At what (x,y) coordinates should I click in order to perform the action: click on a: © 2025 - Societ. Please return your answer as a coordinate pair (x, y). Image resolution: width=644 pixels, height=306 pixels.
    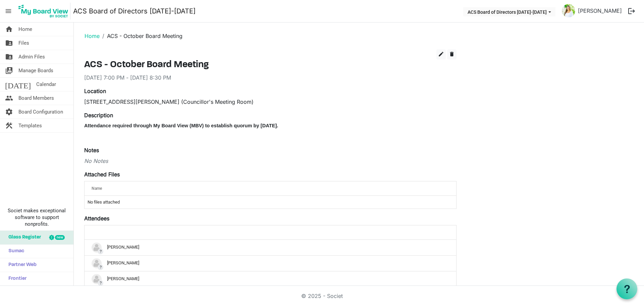
    Looking at the image, I should click on (322, 296).